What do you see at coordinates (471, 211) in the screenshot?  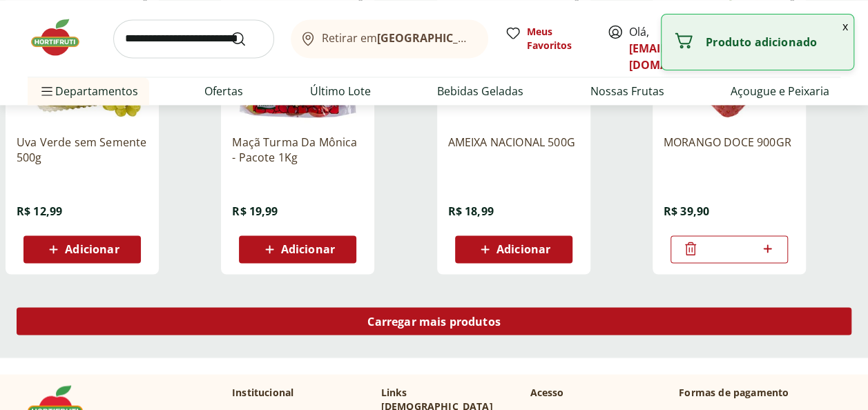 I see `span: R$ 18,99` at bounding box center [471, 211].